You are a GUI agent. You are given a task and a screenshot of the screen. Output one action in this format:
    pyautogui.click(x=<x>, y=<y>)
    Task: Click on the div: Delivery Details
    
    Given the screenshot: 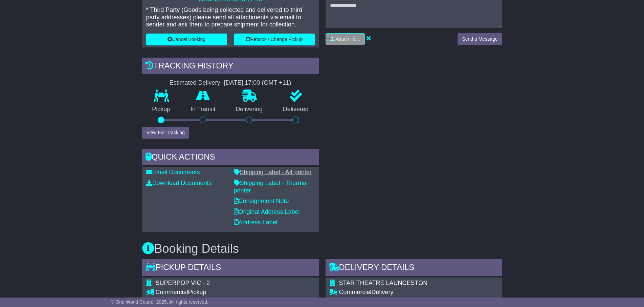 What is the action you would take?
    pyautogui.click(x=414, y=268)
    